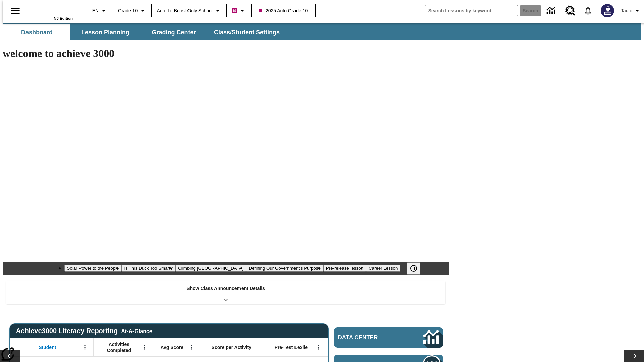 The width and height of the screenshot is (644, 362). I want to click on button: Language: EN, Select a language, so click(100, 11).